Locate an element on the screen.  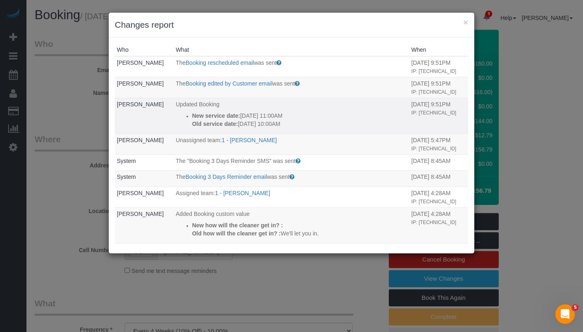
span: Updated Booking is located at coordinates (198, 104).